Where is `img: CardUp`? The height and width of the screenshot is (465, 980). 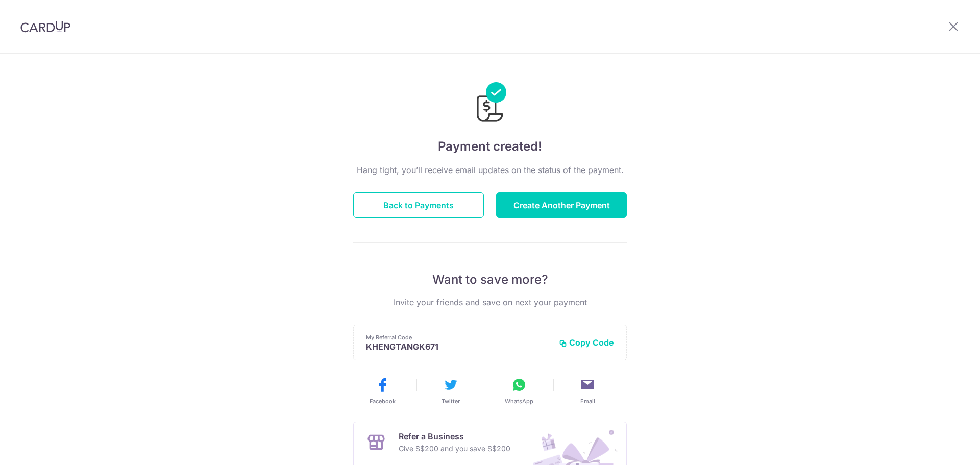
img: CardUp is located at coordinates (45, 26).